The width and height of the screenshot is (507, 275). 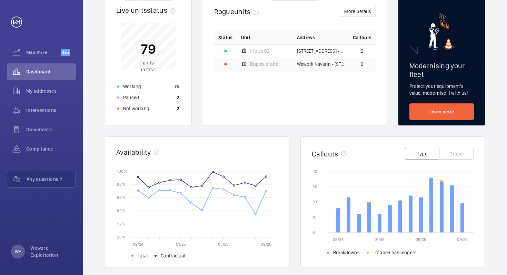 I want to click on h2: Availability, so click(x=134, y=152).